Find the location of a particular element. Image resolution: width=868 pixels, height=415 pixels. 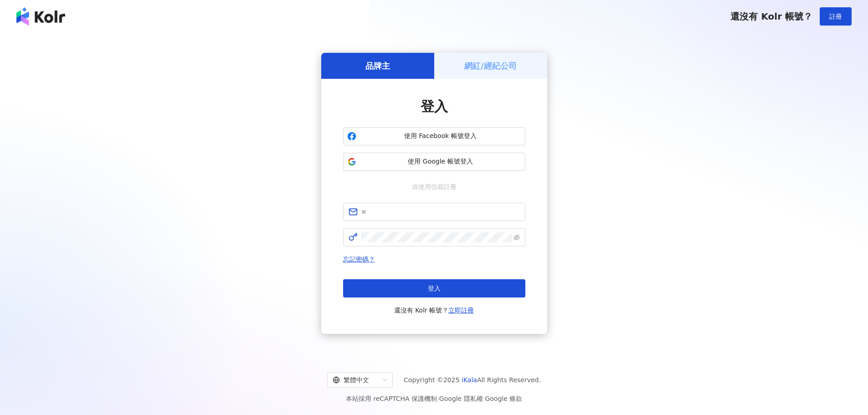

a: iKala is located at coordinates (470, 380).